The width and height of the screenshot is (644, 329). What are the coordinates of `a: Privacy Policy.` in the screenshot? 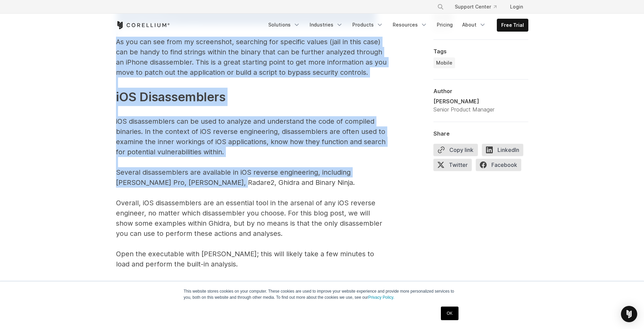 It's located at (382, 297).